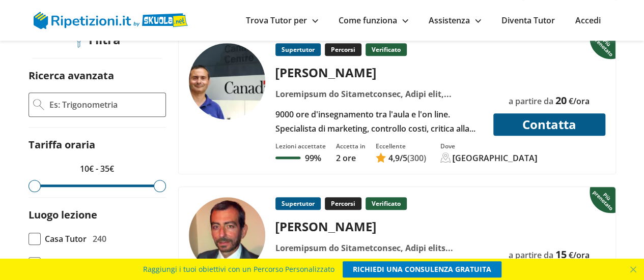  Describe the element at coordinates (79, 41) in the screenshot. I see `img: Filtra filtri mobile` at that location.